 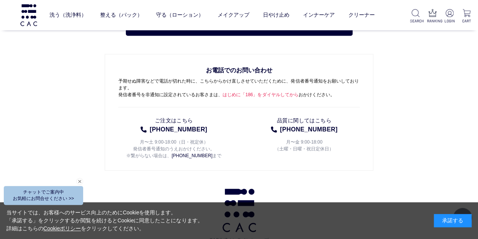 What do you see at coordinates (466, 16) in the screenshot?
I see `a: CART` at bounding box center [466, 16].